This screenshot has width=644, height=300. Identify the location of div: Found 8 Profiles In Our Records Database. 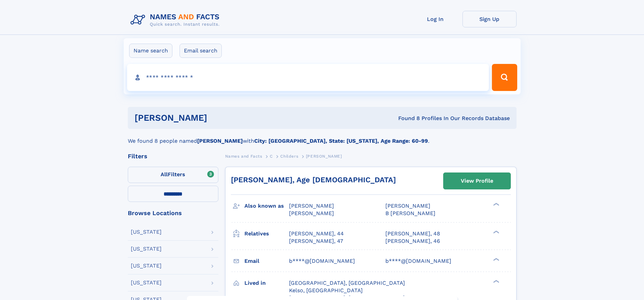
(406, 118).